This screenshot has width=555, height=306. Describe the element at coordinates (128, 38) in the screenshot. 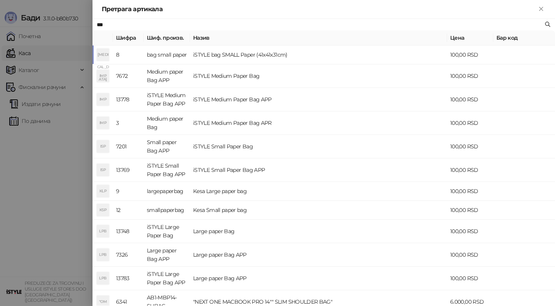

I see `th: Шифра` at that location.